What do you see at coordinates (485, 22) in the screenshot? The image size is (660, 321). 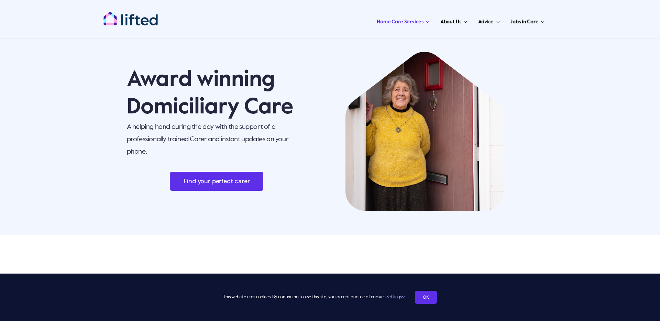 I see `span: Advice` at bounding box center [485, 22].